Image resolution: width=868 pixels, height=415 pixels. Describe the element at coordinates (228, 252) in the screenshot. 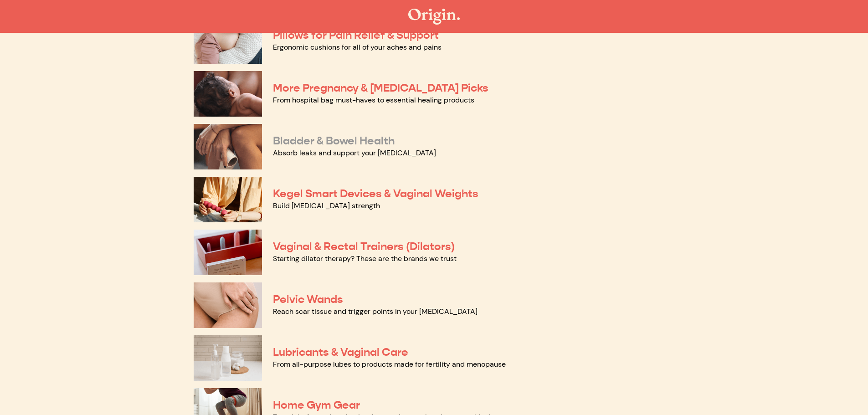

I see `img: Vaginal & Rectal Trainers (Dilators)` at that location.